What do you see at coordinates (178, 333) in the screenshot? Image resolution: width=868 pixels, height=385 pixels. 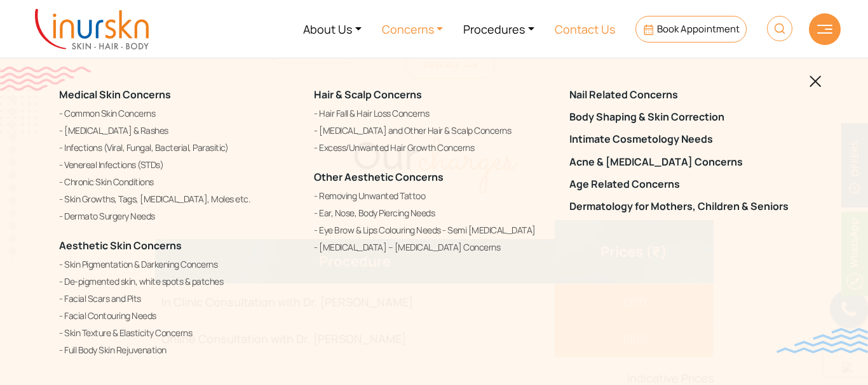 I see `a: Skin Texture & Elasticity Concerns` at bounding box center [178, 333].